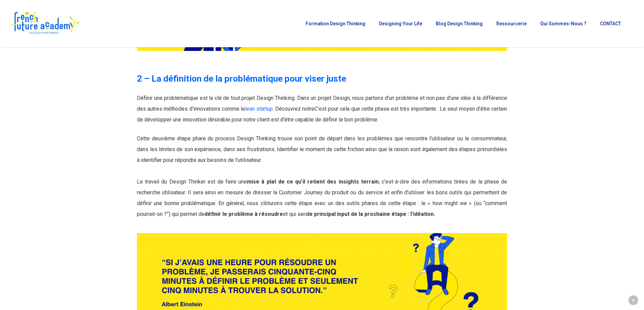 This screenshot has height=310, width=644. I want to click on span: Définir une problématique est la clé de tout projet Design Thinking. Dans un projet Design, nous ..., so click(322, 109).